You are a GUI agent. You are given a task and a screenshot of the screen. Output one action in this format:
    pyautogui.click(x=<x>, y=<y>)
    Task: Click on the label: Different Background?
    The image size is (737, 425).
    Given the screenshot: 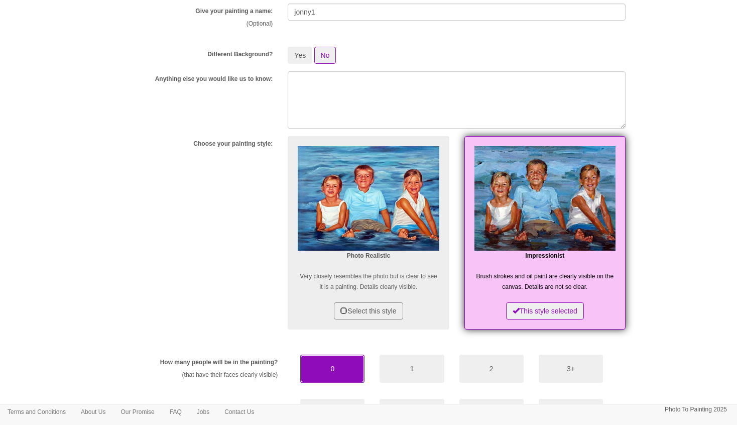 What is the action you would take?
    pyautogui.click(x=240, y=54)
    